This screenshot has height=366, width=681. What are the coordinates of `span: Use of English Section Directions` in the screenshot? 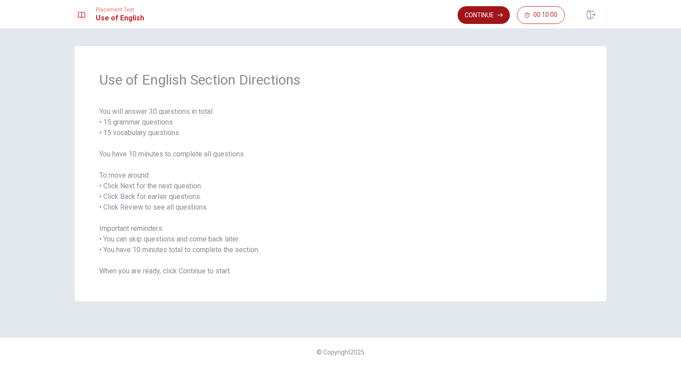 It's located at (341, 80).